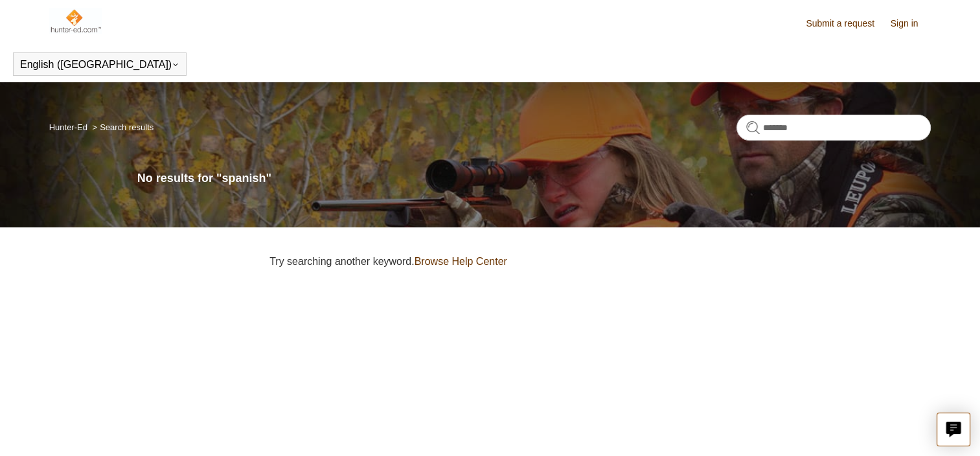 The image size is (980, 456). Describe the element at coordinates (953, 430) in the screenshot. I see `button: Live chat` at that location.